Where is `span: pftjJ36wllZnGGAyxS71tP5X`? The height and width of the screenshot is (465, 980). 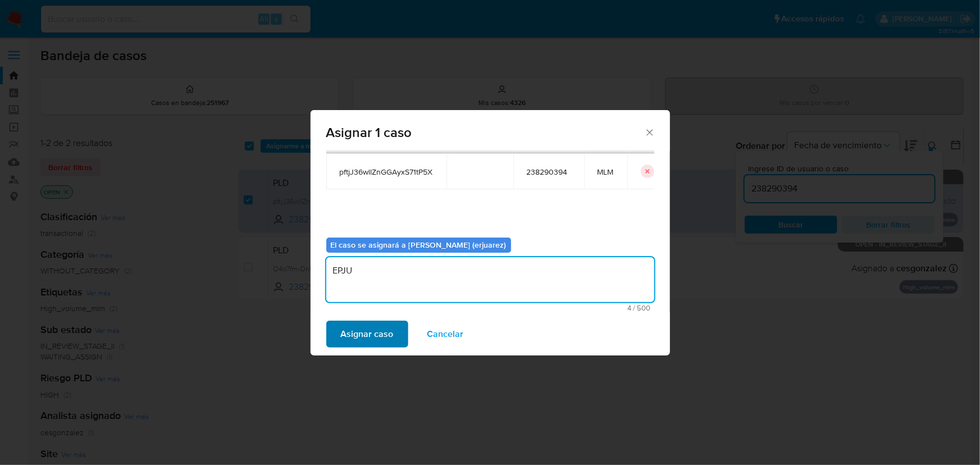 span: pftjJ36wllZnGGAyxS71tP5X is located at coordinates (387, 172).